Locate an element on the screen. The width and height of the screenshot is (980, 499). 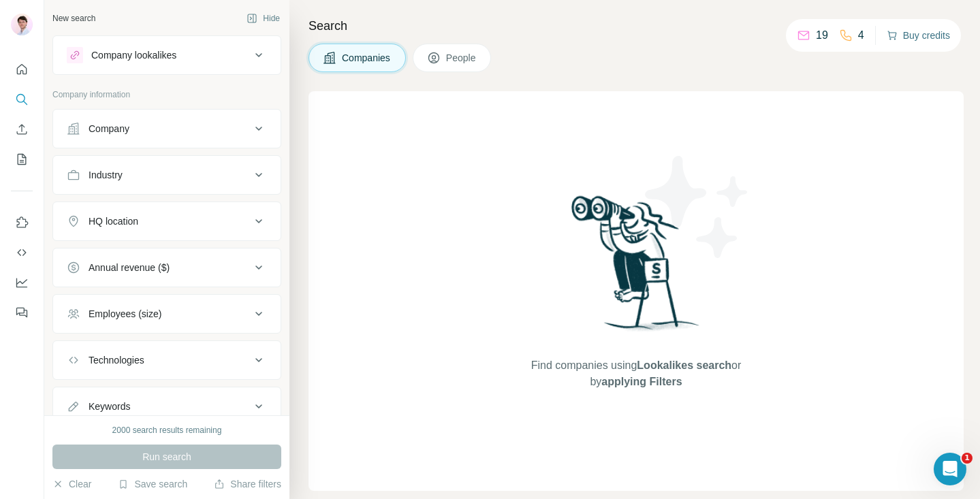
button: Enrich CSV is located at coordinates (22, 129).